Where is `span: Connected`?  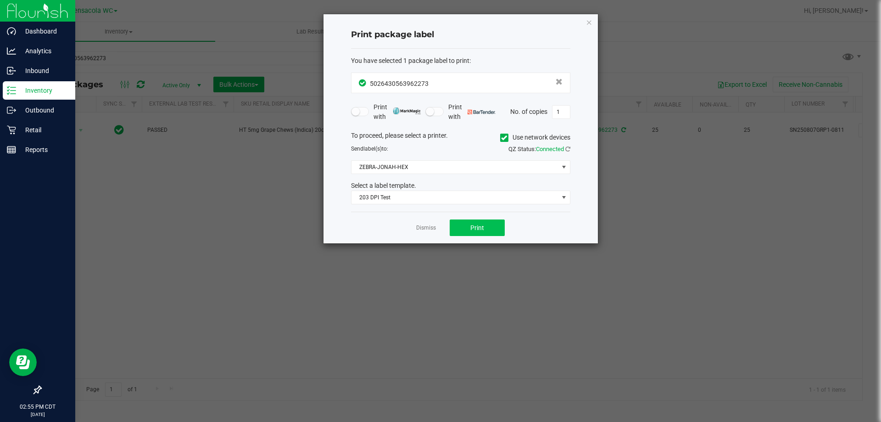 span: Connected is located at coordinates (550, 149).